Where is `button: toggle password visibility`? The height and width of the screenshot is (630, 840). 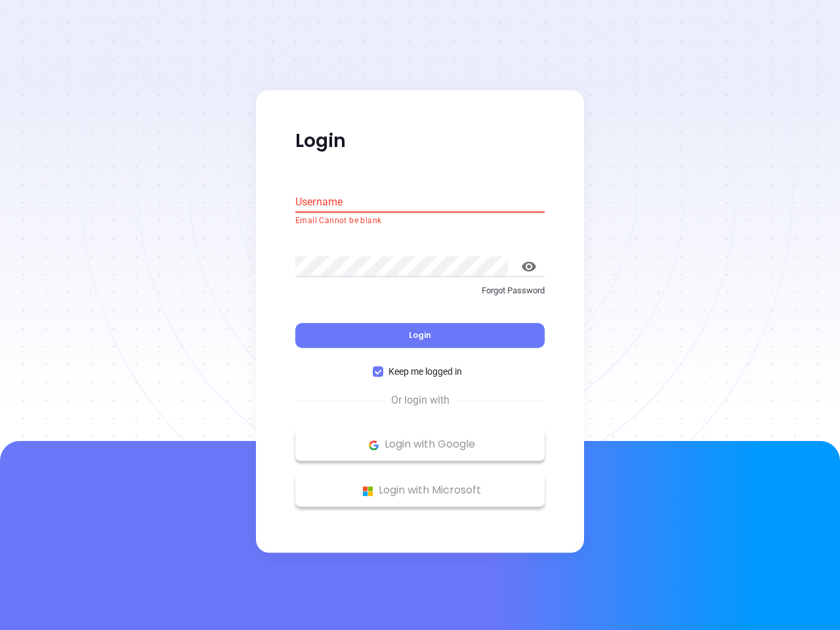
button: toggle password visibility is located at coordinates (529, 266).